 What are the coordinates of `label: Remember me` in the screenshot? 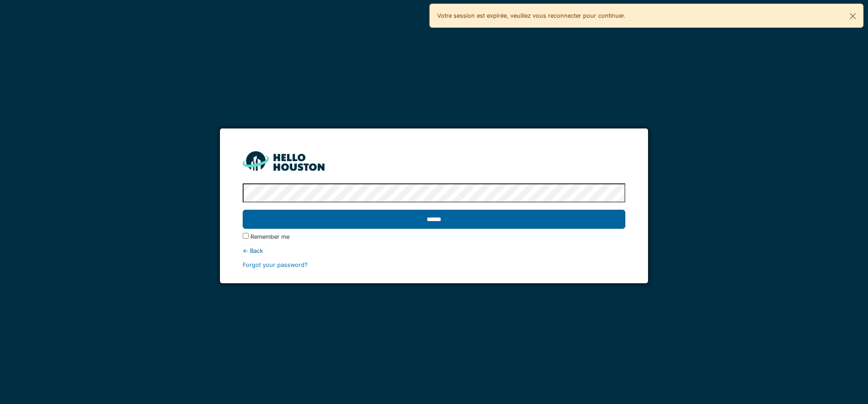 It's located at (270, 237).